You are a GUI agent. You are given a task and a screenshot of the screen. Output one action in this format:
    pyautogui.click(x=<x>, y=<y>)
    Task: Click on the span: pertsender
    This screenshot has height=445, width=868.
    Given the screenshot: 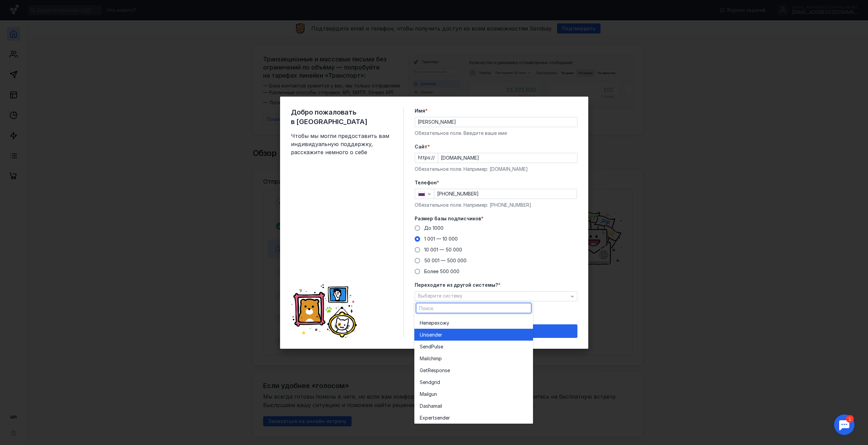 What is the action you would take?
    pyautogui.click(x=438, y=418)
    